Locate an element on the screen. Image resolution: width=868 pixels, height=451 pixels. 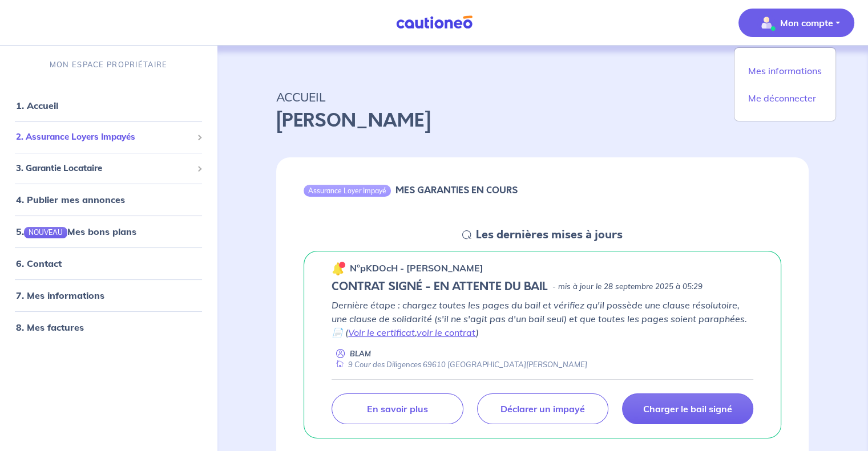
span: 3. Garantie Locataire is located at coordinates (103, 168).